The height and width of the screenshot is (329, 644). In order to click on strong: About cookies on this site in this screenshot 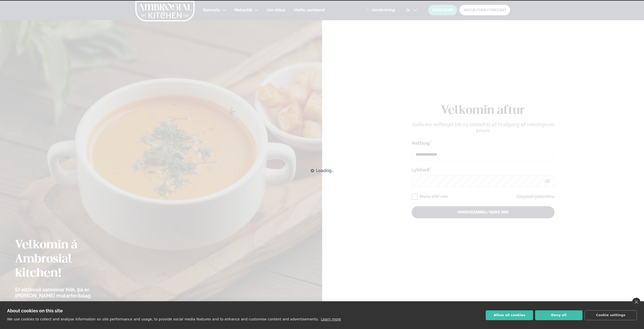, I will do `click(35, 311)`.